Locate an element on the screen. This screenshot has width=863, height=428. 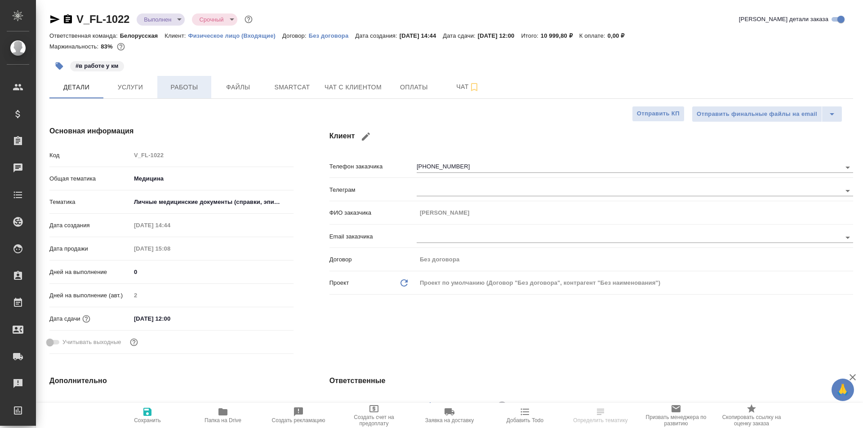
h4: Основная информация is located at coordinates (171, 131).